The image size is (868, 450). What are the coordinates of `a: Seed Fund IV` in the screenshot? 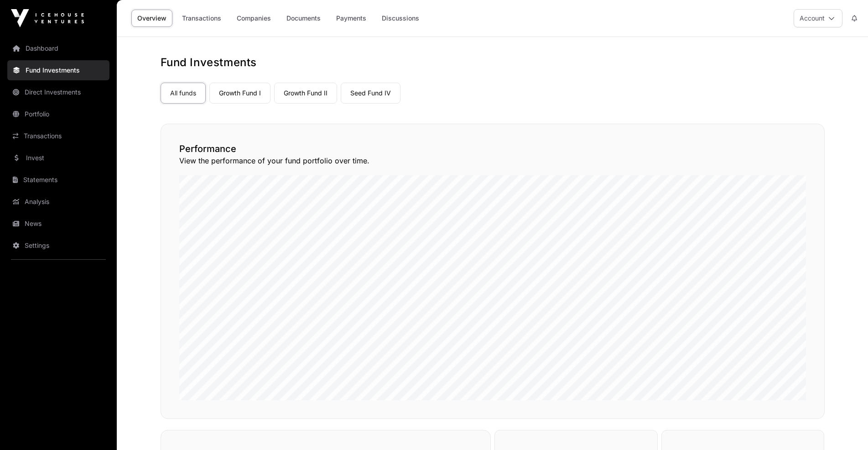 It's located at (370, 93).